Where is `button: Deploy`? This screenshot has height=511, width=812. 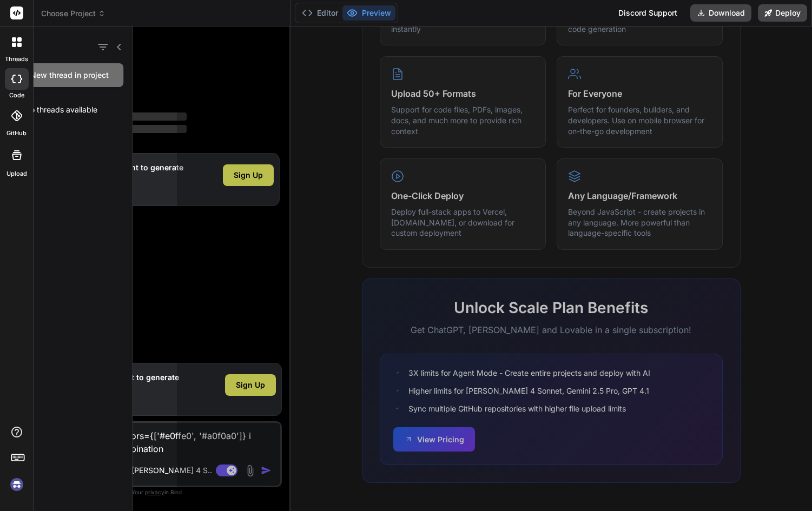
button: Deploy is located at coordinates (782, 13).